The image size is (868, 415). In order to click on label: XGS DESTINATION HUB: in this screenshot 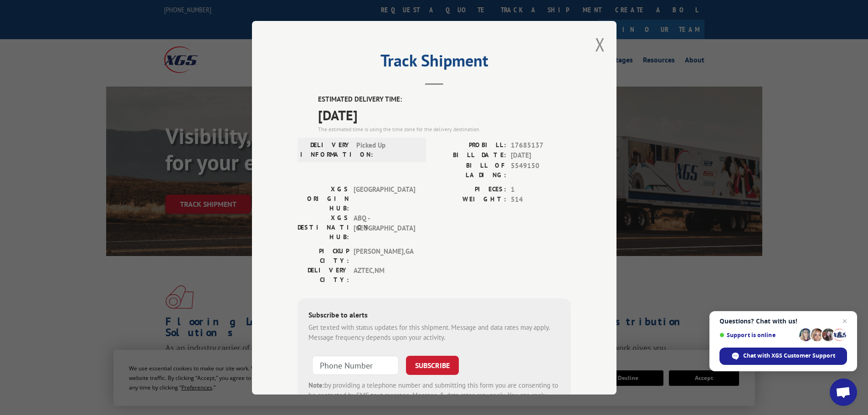, I will do `click(323, 227)`.